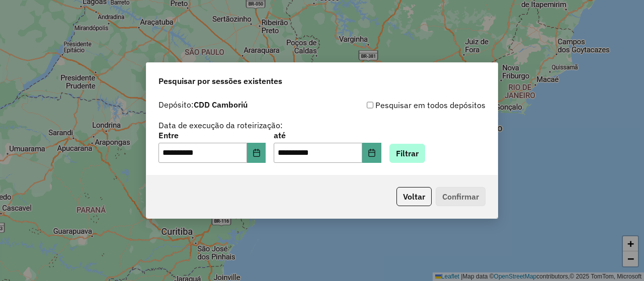  What do you see at coordinates (212, 135) in the screenshot?
I see `label: Entre` at bounding box center [212, 135].